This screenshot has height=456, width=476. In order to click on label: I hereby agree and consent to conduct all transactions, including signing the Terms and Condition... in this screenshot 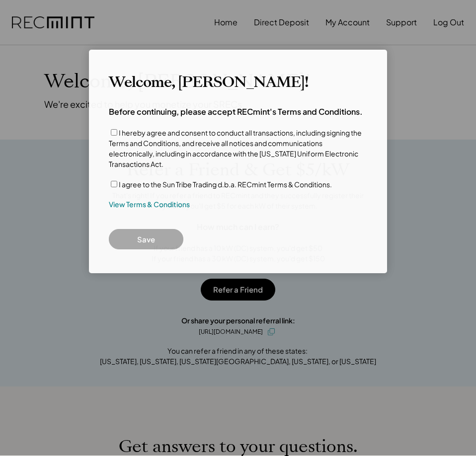, I will do `click(235, 148)`.